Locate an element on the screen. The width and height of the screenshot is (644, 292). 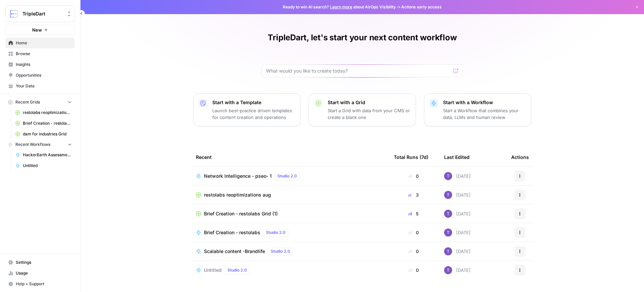
a: Browse is located at coordinates (40, 53).